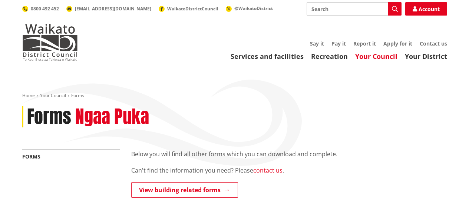  I want to click on p: Can't find the information you need? Please ., so click(289, 170).